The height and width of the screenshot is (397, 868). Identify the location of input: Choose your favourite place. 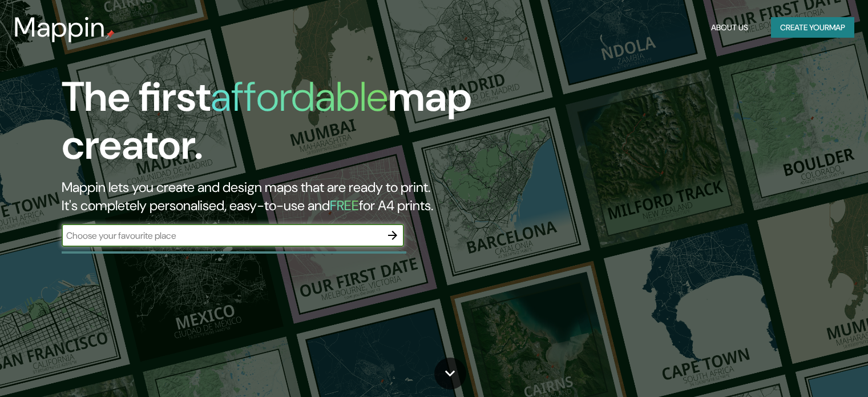
(222, 235).